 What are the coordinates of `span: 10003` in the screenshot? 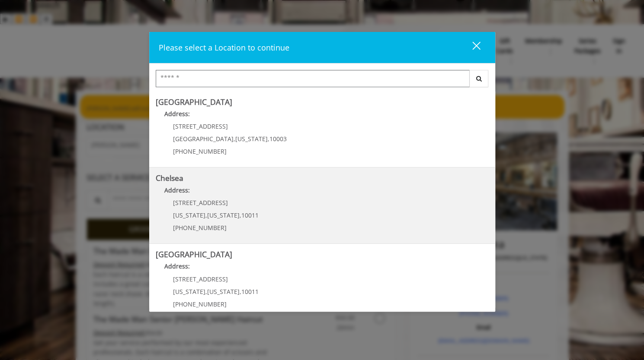 It's located at (278, 139).